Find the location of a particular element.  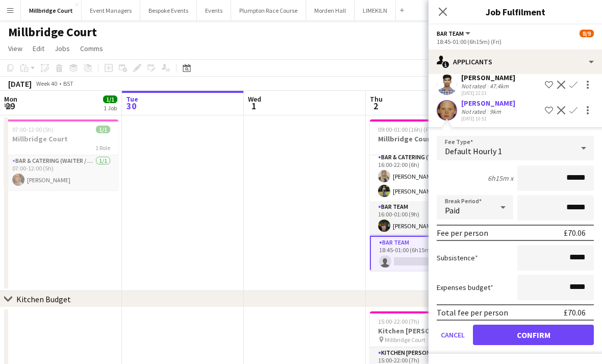

div: 1 Job is located at coordinates (110, 107).